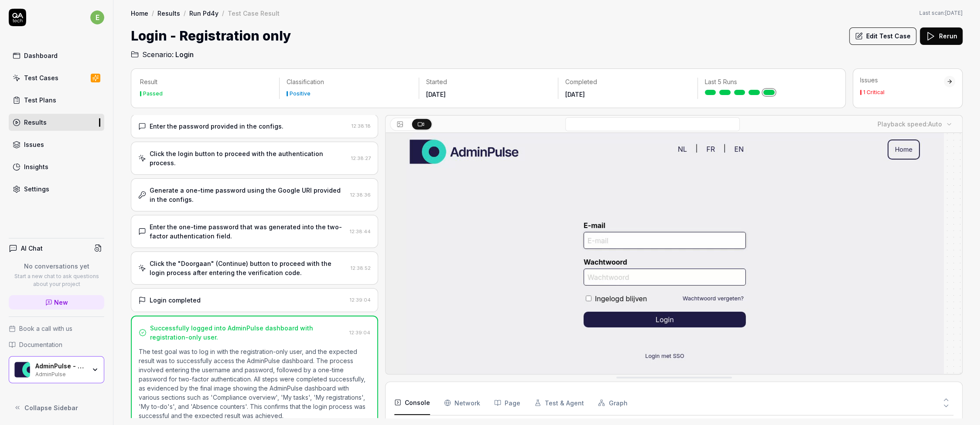  What do you see at coordinates (22, 370) in the screenshot?
I see `img: AdminPulse - 0475.384.429 Logo` at bounding box center [22, 370].